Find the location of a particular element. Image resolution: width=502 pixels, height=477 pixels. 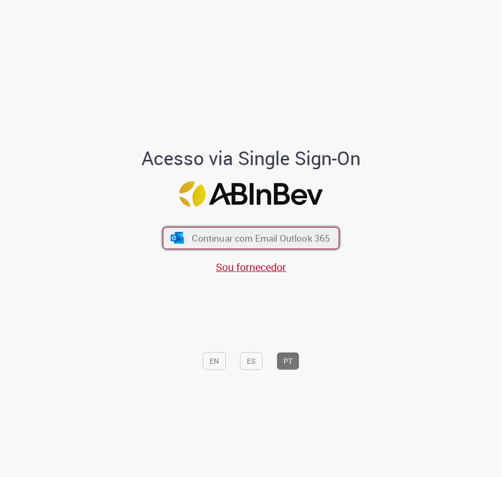

button: ES is located at coordinates (251, 361).